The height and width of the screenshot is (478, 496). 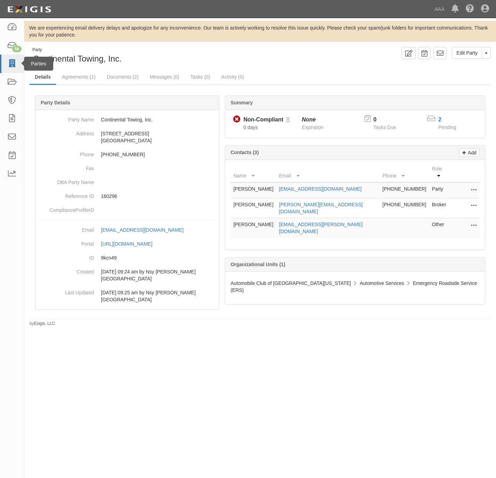 I want to click on div: Party, so click(x=77, y=50).